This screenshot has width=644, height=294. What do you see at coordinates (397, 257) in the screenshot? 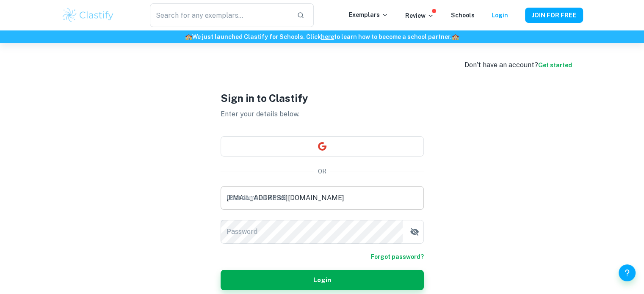
I see `a: Forgot password?` at bounding box center [397, 257].